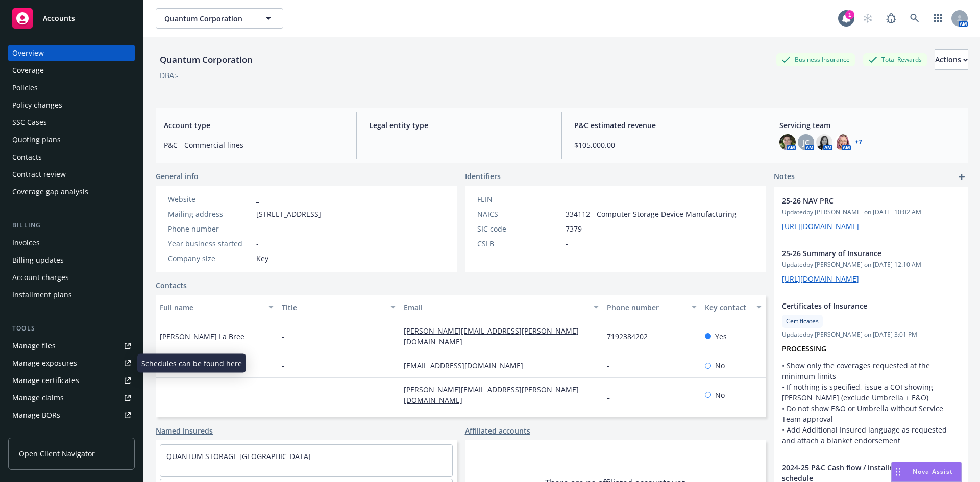  What do you see at coordinates (72, 415) in the screenshot?
I see `a: Manage BORs` at bounding box center [72, 415].